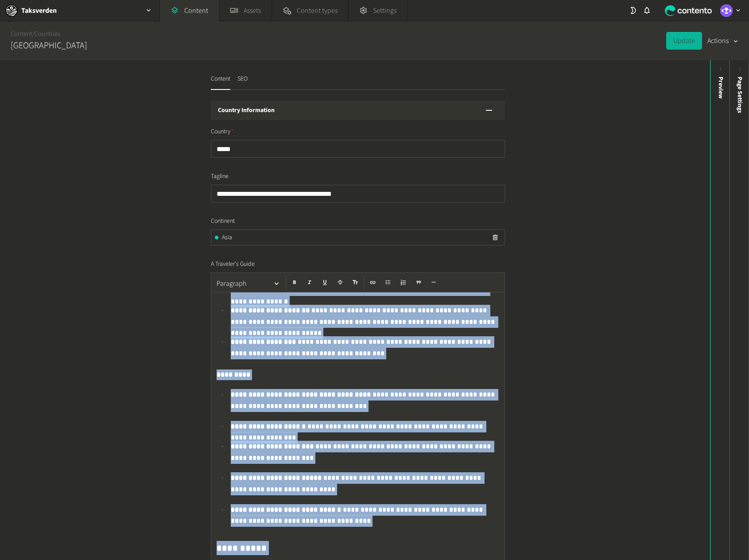 Image resolution: width=749 pixels, height=560 pixels. I want to click on span: Country, so click(222, 131).